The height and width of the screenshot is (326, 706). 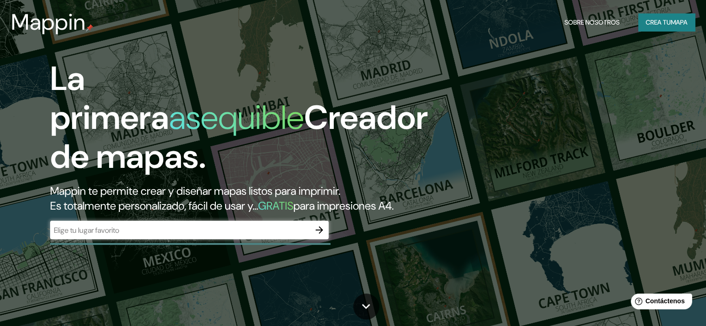 I want to click on font: Crea tu, so click(x=658, y=22).